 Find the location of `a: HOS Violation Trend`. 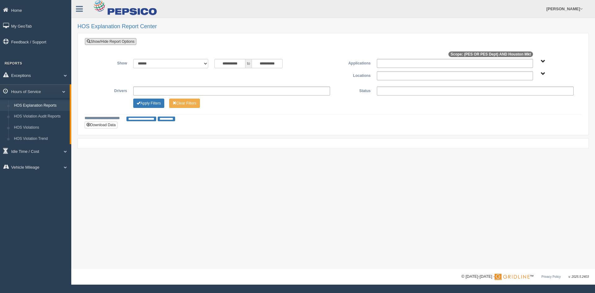

a: HOS Violation Trend is located at coordinates (40, 139).